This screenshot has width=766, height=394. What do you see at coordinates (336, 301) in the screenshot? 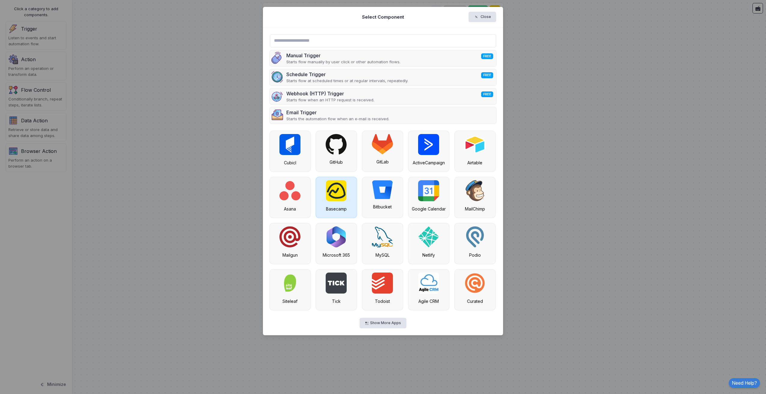
I see `div: Tick` at bounding box center [336, 301].